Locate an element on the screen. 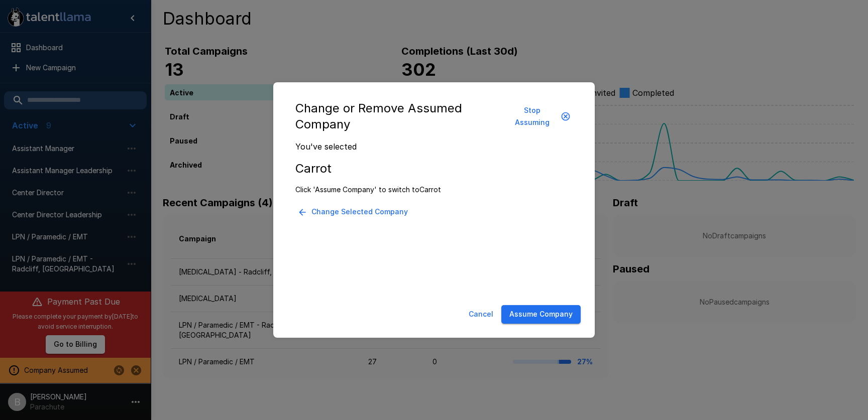 Image resolution: width=868 pixels, height=420 pixels. button: Cancel is located at coordinates (481, 314).